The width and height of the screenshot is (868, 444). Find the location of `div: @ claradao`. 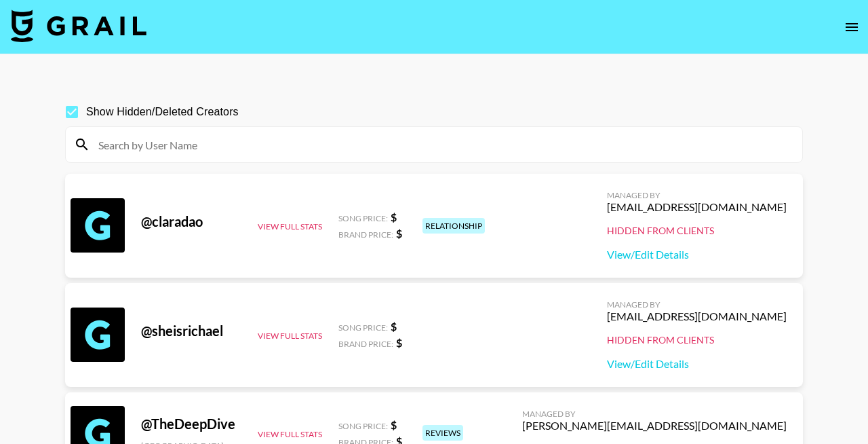

div: @ claradao is located at coordinates (191, 221).